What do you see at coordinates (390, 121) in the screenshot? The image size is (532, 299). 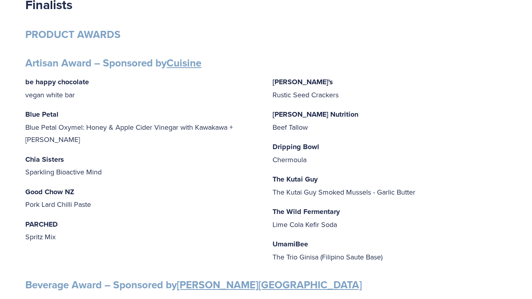 I see `p: Beef Tallow` at bounding box center [390, 121].